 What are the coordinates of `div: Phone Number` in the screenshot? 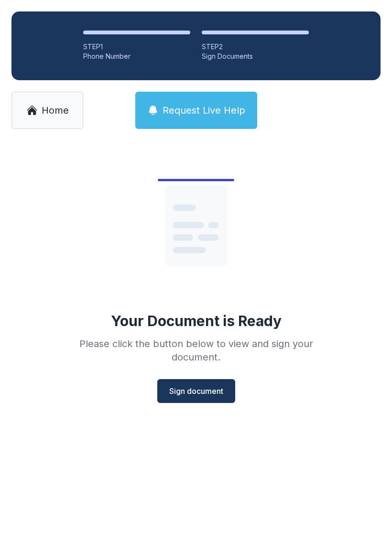 It's located at (137, 57).